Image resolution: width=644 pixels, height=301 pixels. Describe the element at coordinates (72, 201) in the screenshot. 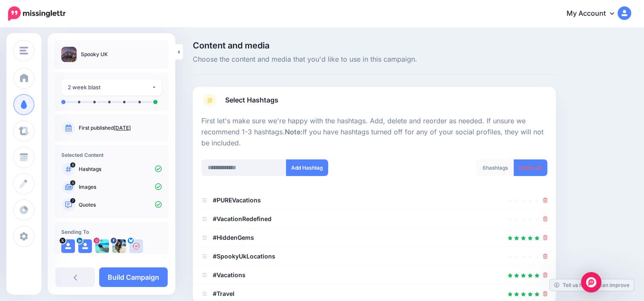

I see `span: 7` at that location.